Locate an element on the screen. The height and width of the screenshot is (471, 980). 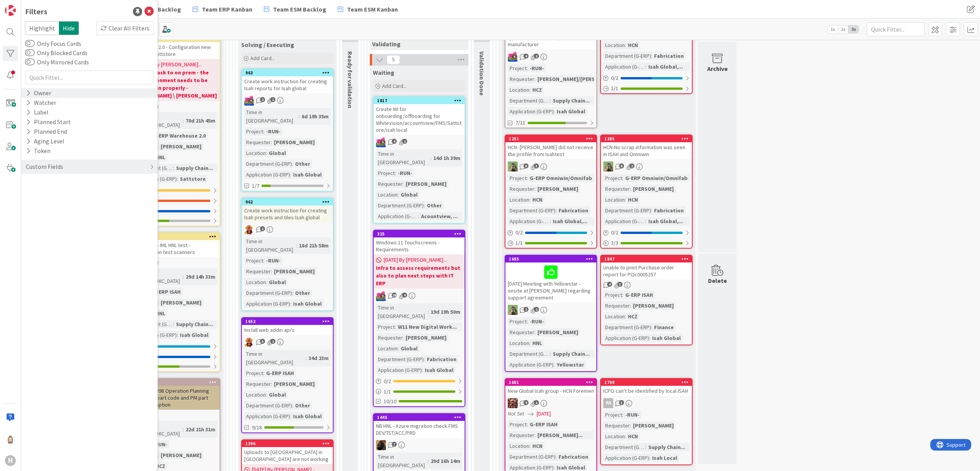
img: LC is located at coordinates (249, 229).